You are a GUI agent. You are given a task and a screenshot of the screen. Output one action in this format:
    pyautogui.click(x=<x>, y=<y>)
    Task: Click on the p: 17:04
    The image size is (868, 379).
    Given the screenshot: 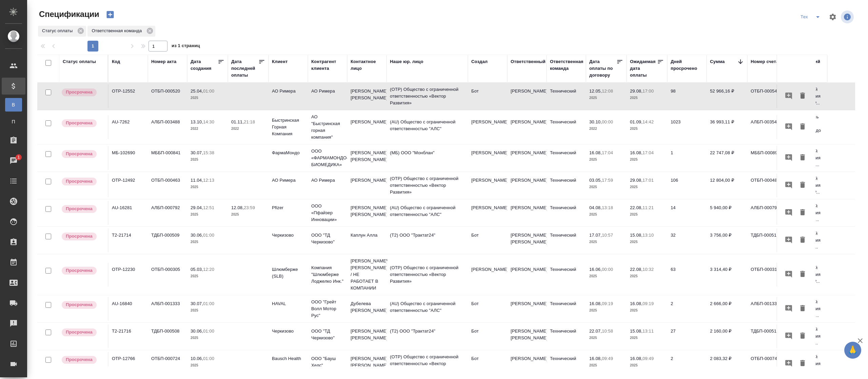 What is the action you would take?
    pyautogui.click(x=607, y=152)
    